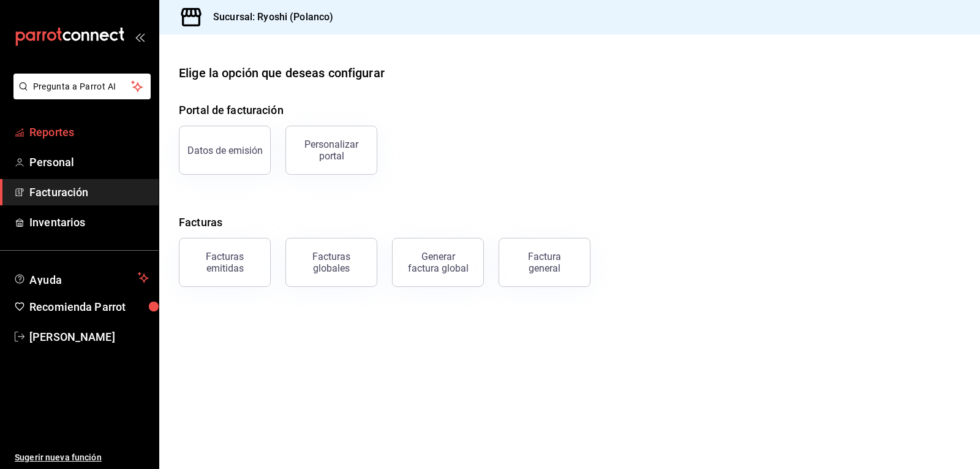  What do you see at coordinates (89, 306) in the screenshot?
I see `span: Recomienda Parrot` at bounding box center [89, 306].